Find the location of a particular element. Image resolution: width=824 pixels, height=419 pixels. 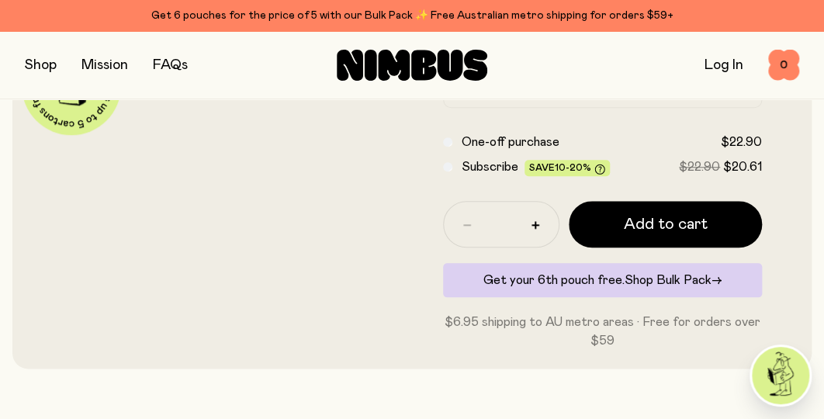

a: Mission is located at coordinates (105, 65).